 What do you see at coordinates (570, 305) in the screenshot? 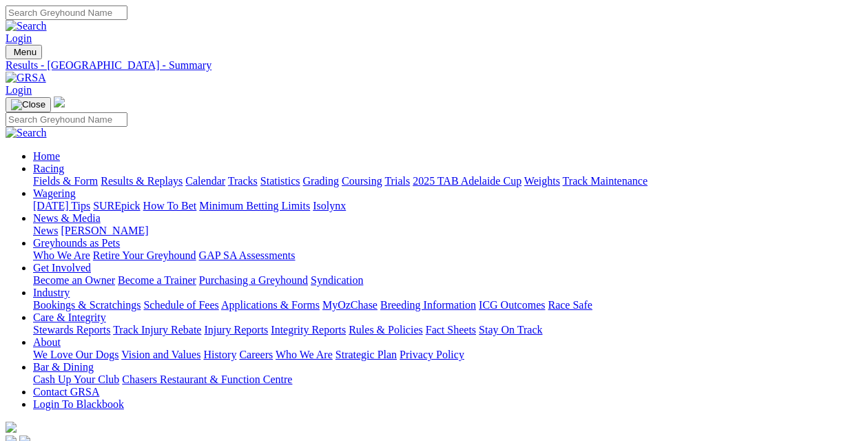
I see `a: Race Safe` at bounding box center [570, 305].